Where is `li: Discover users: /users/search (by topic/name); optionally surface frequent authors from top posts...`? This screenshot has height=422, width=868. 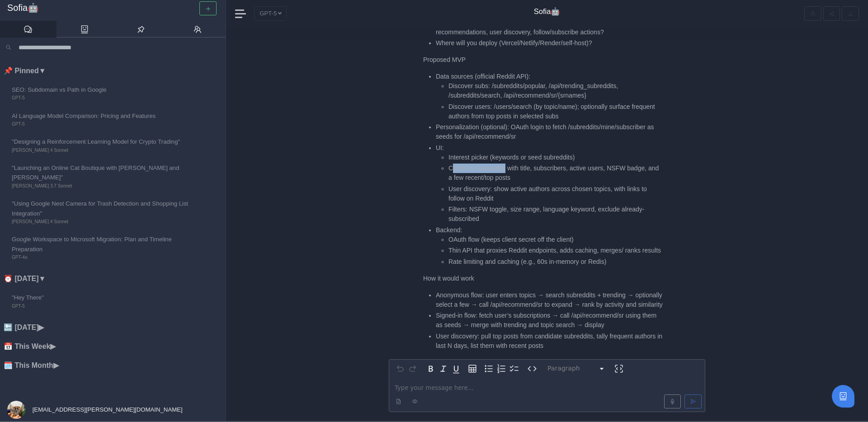
li: Discover users: /users/search (by topic/name); optionally surface frequent authors from top posts... is located at coordinates (555, 112).